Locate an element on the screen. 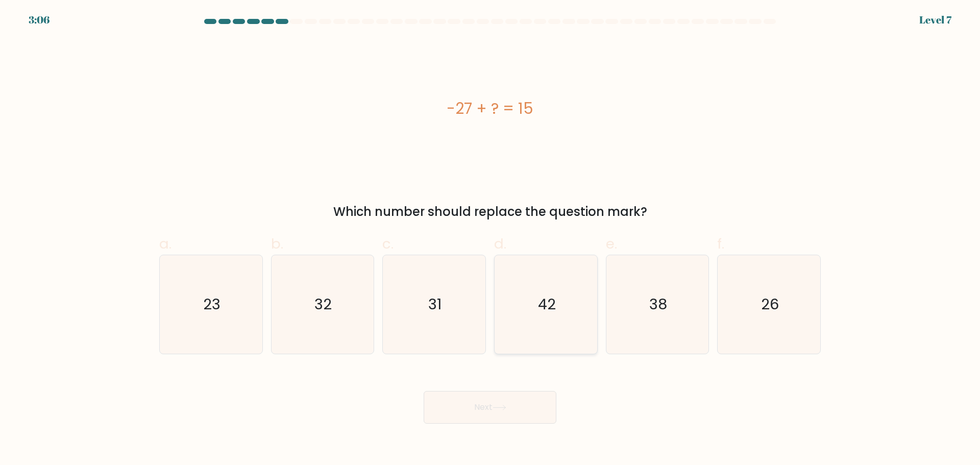 Image resolution: width=980 pixels, height=465 pixels. span: a. is located at coordinates (166, 243).